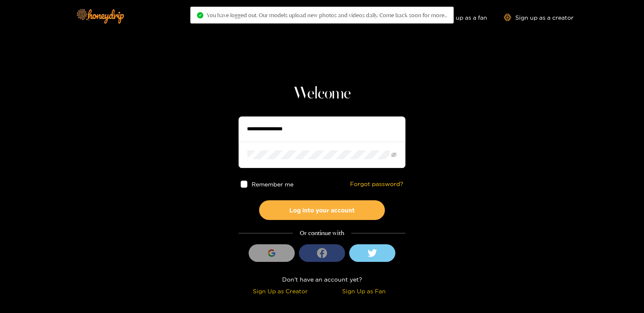 The width and height of the screenshot is (644, 313). What do you see at coordinates (458, 17) in the screenshot?
I see `a: Sign up as a fan` at bounding box center [458, 17].